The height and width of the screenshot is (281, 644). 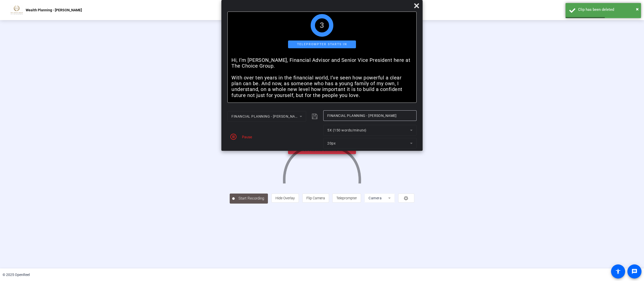 I want to click on input: Title, so click(x=370, y=116).